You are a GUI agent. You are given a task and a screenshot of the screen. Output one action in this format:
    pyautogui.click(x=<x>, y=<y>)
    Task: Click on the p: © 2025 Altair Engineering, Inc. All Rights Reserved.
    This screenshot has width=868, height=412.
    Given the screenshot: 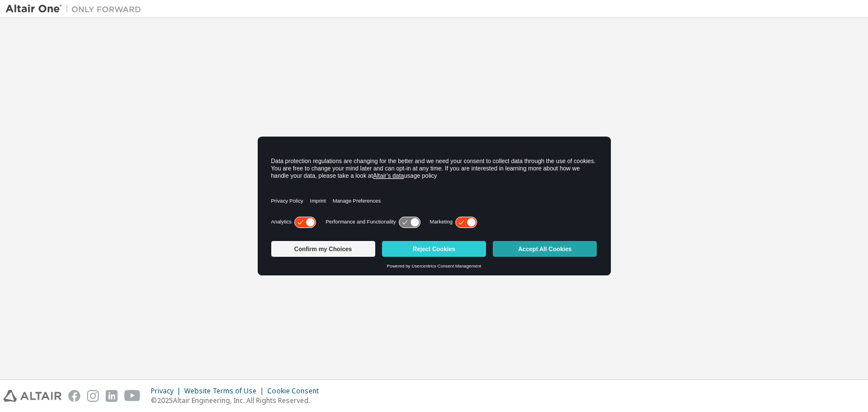 What is the action you would take?
    pyautogui.click(x=238, y=401)
    